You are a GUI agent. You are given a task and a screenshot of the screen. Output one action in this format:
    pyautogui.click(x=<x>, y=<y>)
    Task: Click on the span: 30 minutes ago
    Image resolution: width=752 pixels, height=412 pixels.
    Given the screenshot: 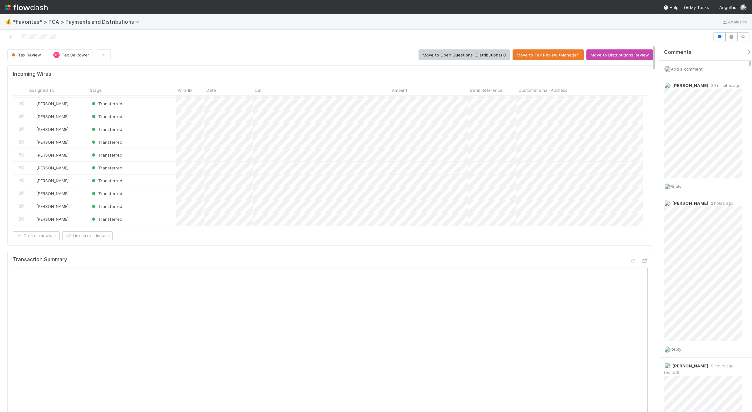 What is the action you would take?
    pyautogui.click(x=724, y=85)
    